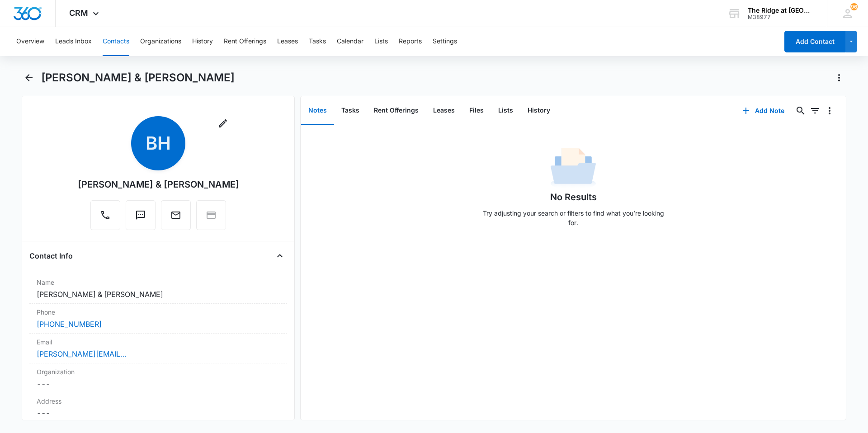  What do you see at coordinates (573, 218) in the screenshot?
I see `p: Try adjusting your search or filters to find what you’re looking for.` at bounding box center [573, 218].